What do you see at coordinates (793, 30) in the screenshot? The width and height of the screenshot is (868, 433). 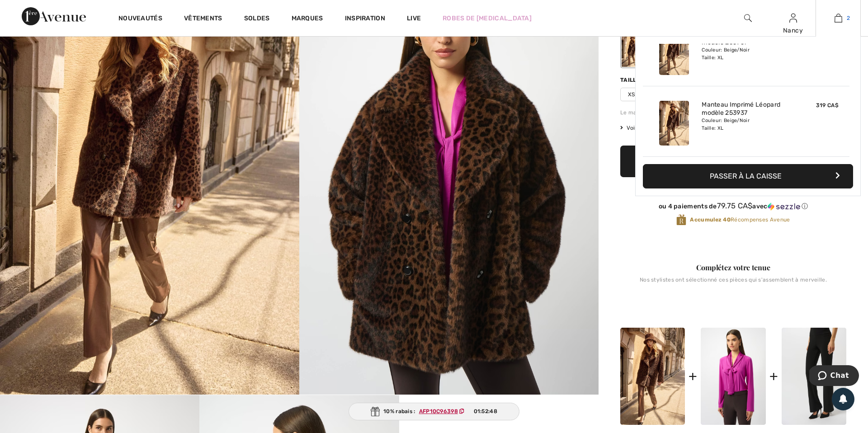 I see `div: Nancy` at bounding box center [793, 30].